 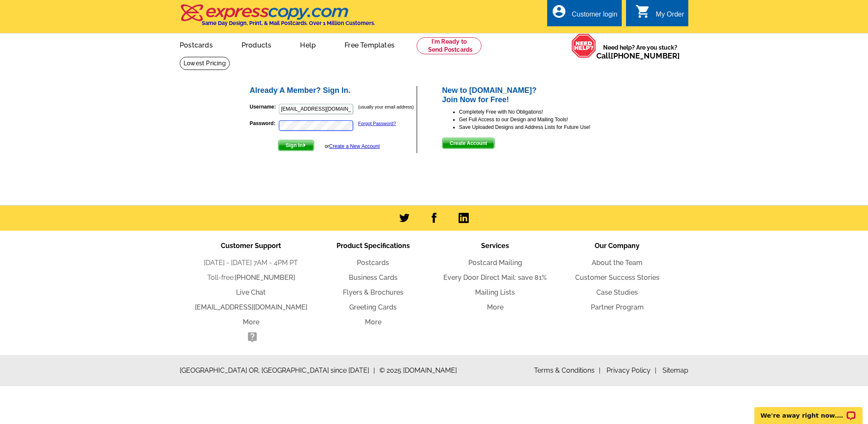 I want to click on a: Case Studies, so click(x=616, y=292).